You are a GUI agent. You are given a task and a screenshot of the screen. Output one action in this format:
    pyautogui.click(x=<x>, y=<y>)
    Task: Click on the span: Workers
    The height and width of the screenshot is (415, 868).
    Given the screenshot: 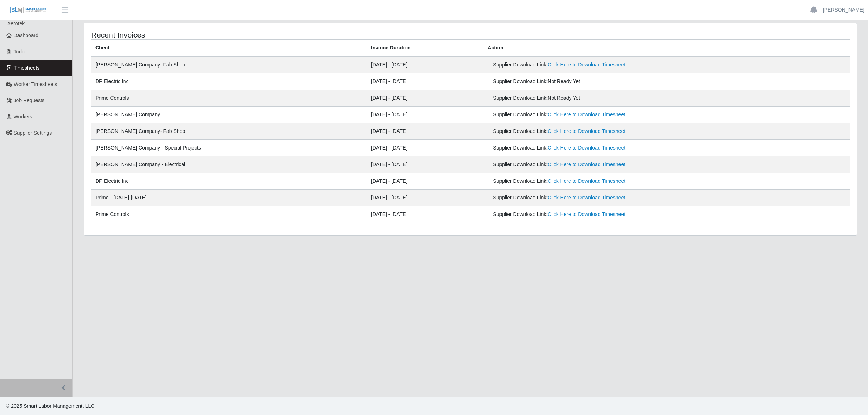 What is the action you would take?
    pyautogui.click(x=23, y=117)
    